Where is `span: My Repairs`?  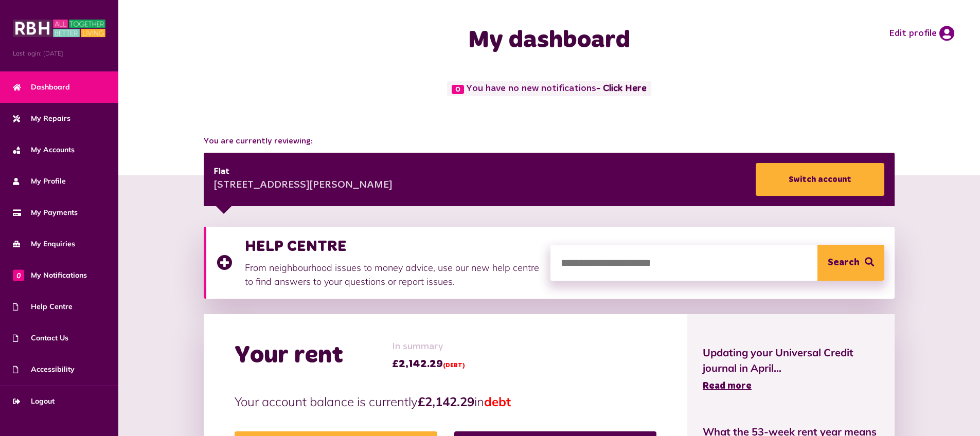 span: My Repairs is located at coordinates (42, 118).